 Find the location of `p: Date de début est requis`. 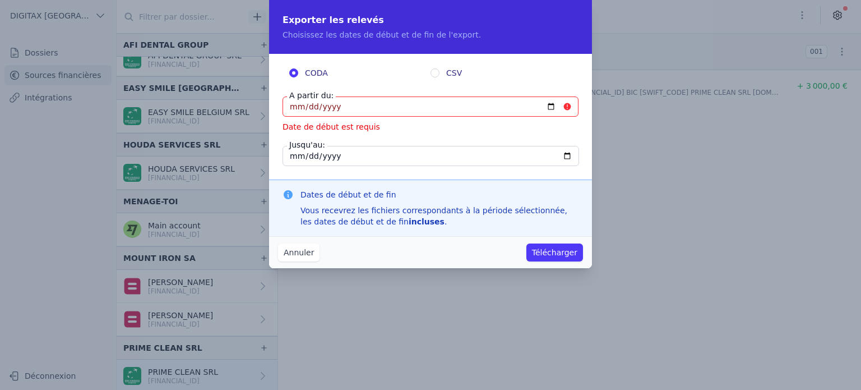

p: Date de début est requis is located at coordinates (431, 127).